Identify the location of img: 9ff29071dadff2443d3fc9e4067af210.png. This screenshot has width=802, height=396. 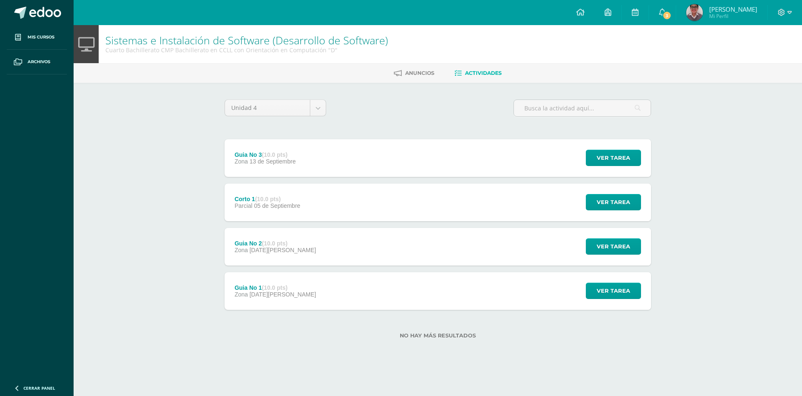
(695, 13).